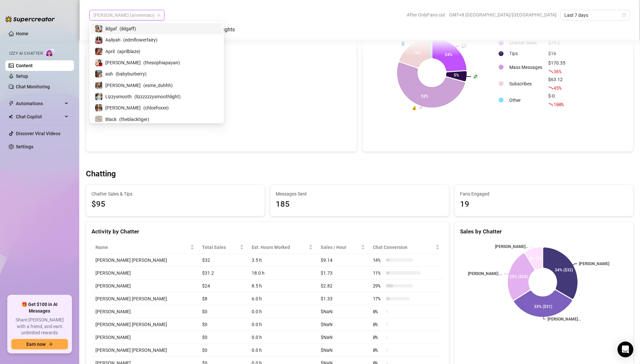 This screenshot has width=640, height=364. What do you see at coordinates (544, 231) in the screenshot?
I see `div: Sales by Chatter` at bounding box center [544, 231].